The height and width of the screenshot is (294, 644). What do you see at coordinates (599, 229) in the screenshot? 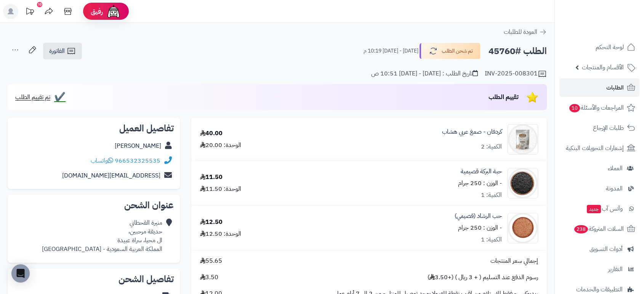
I see `span: السلات المتروكة` at bounding box center [599, 229].